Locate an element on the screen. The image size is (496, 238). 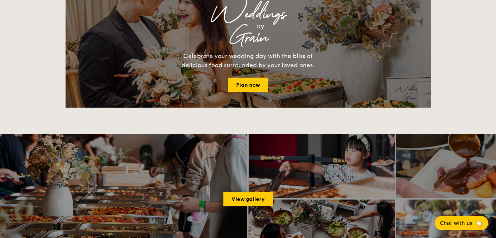
div: Grain is located at coordinates (248, 38).